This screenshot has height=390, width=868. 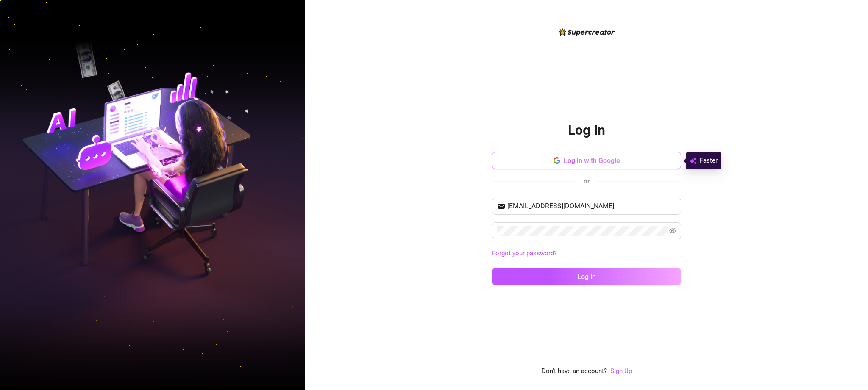 What do you see at coordinates (587, 277) in the screenshot?
I see `span: Log in` at bounding box center [587, 277].